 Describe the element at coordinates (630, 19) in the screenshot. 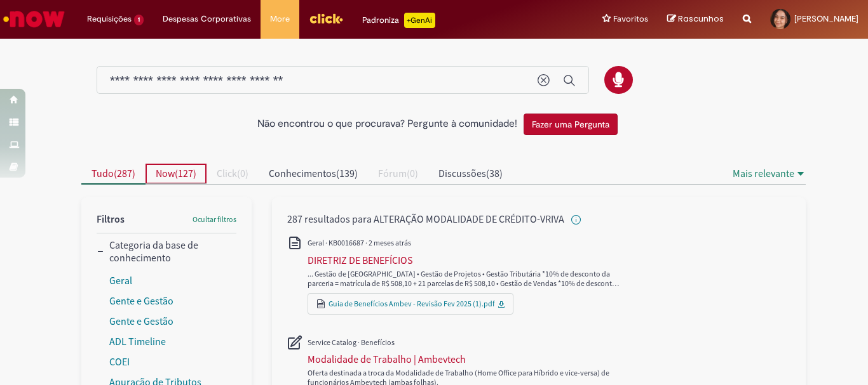

I see `span: Favoritos` at that location.